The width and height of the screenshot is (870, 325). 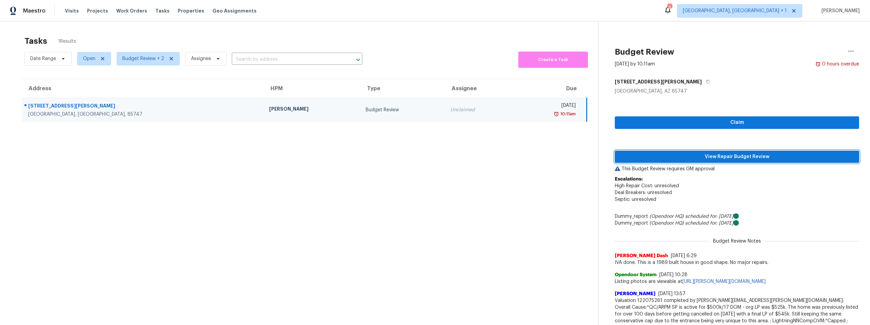 I want to click on span: Tasks, so click(x=162, y=11).